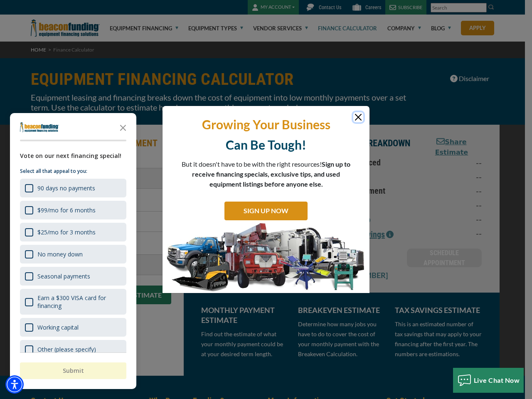 Image resolution: width=532 pixels, height=399 pixels. I want to click on button: Live Chat Now, so click(488, 380).